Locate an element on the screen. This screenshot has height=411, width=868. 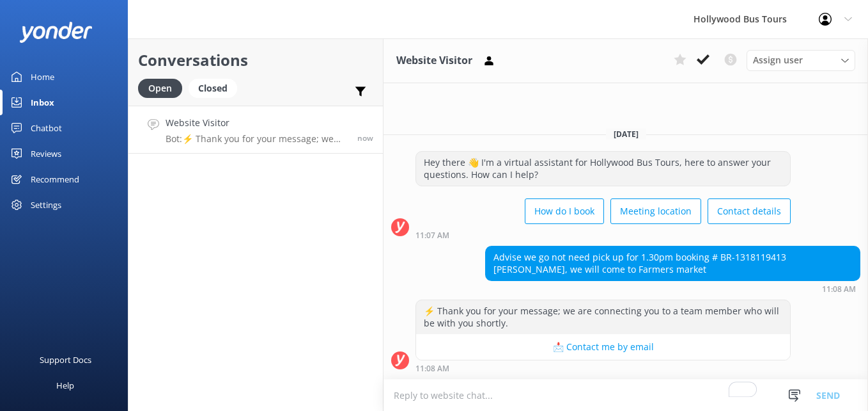
h2: Conversations is located at coordinates (255, 60).